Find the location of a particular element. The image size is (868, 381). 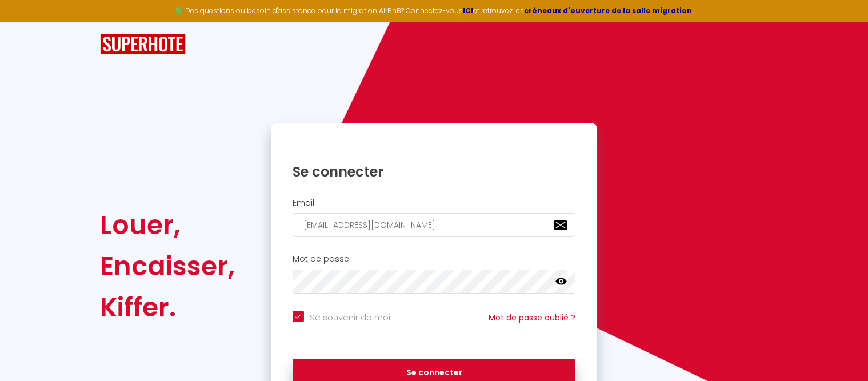

strong: ICI is located at coordinates (468, 10).